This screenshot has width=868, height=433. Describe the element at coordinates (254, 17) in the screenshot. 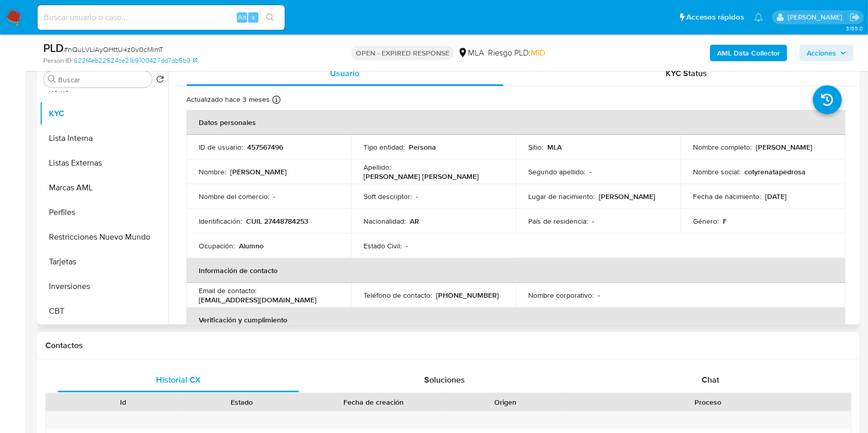

I see `span: s` at that location.